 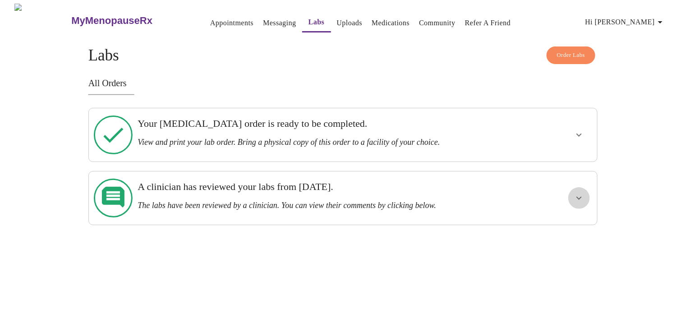 What do you see at coordinates (279, 23) in the screenshot?
I see `a: Messaging` at bounding box center [279, 23].